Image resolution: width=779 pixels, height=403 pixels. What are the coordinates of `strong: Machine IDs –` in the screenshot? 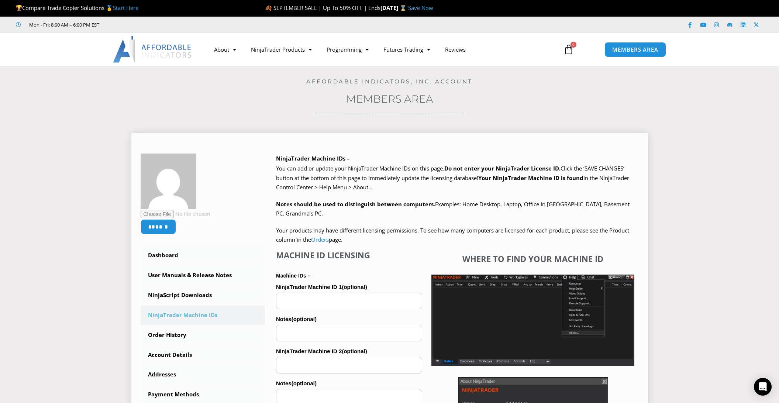 It's located at (293, 276).